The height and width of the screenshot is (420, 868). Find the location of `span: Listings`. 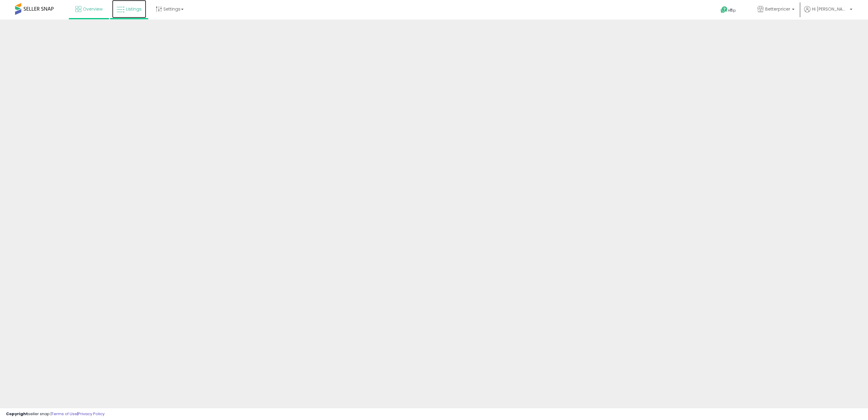

span: Listings is located at coordinates (134, 9).